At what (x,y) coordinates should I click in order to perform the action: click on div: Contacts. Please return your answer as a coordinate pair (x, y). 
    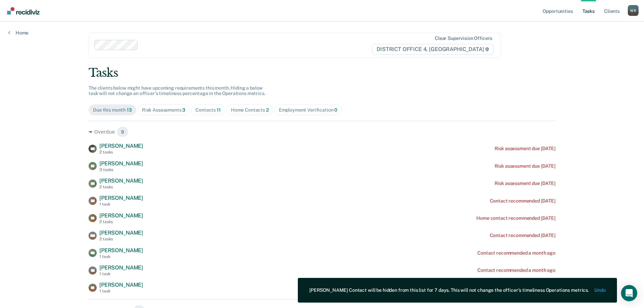
    Looking at the image, I should click on (208, 110).